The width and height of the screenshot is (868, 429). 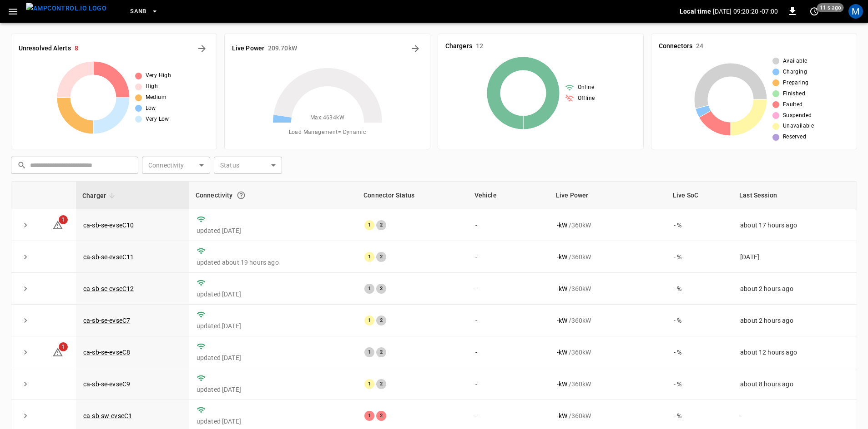 What do you see at coordinates (796, 83) in the screenshot?
I see `span: Preparing` at bounding box center [796, 83].